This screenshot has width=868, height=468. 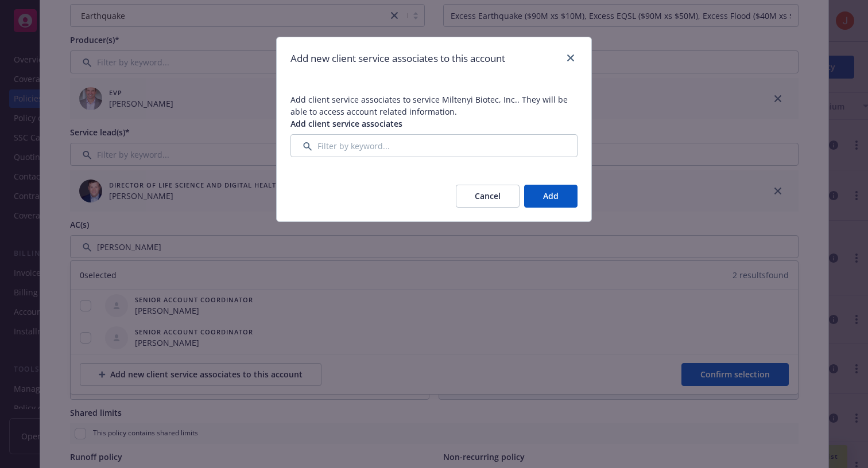 What do you see at coordinates (570, 58) in the screenshot?
I see `a: close` at bounding box center [570, 58].